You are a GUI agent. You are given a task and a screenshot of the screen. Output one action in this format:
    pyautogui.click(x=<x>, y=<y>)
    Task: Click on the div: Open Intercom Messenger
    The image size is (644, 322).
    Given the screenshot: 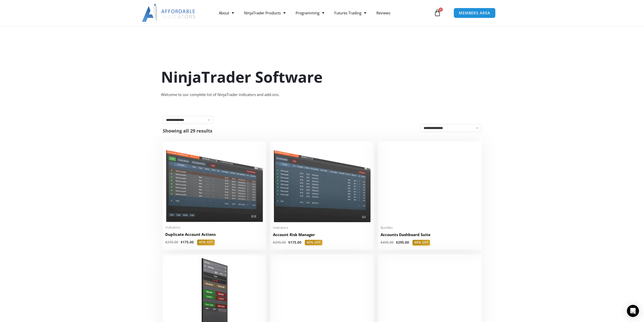 What is the action you would take?
    pyautogui.click(x=633, y=310)
    